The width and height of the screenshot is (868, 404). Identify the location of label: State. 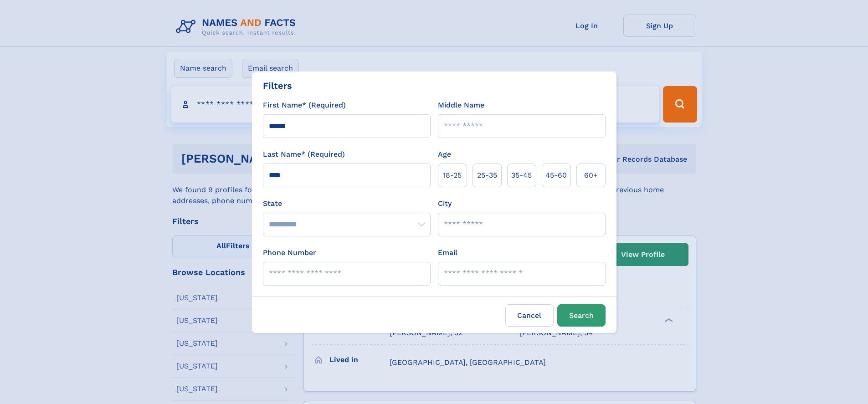
(347, 204).